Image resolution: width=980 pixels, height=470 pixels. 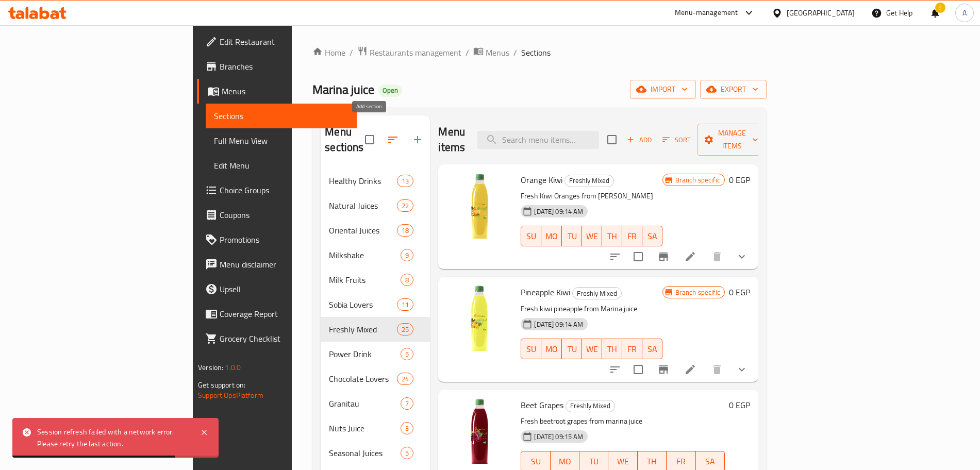 What do you see at coordinates (542, 180) in the screenshot?
I see `span: Orange Kiwi` at bounding box center [542, 180].